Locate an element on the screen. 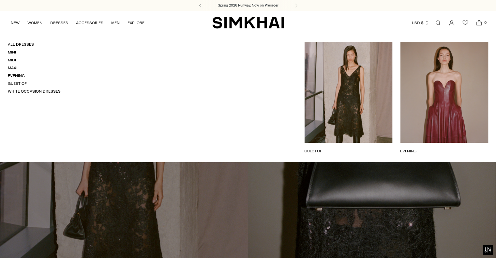 The width and height of the screenshot is (496, 258). a: NEW is located at coordinates (15, 23).